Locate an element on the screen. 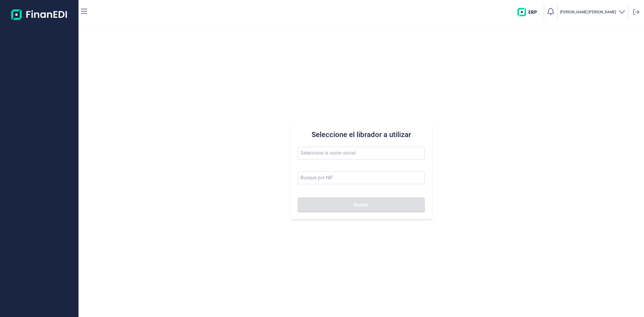  img: Logo de aplicación is located at coordinates (40, 15).